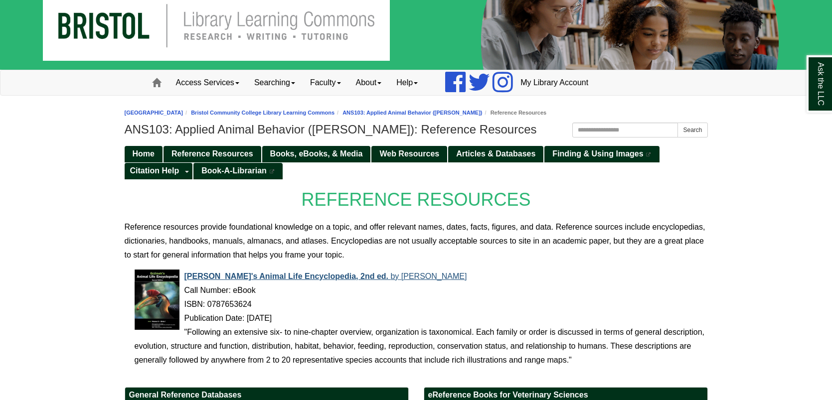 This screenshot has width=832, height=400. I want to click on span: REFERENCE RESOURCES, so click(416, 199).